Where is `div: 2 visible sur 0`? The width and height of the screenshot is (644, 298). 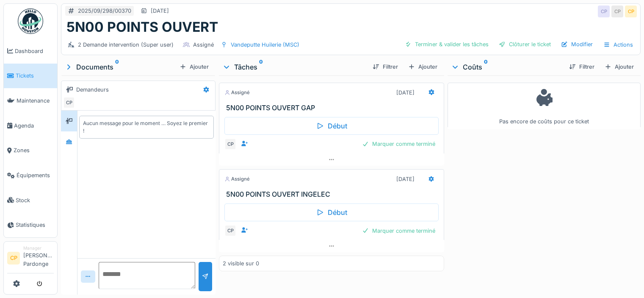
div: 2 visible sur 0 is located at coordinates (241, 263).